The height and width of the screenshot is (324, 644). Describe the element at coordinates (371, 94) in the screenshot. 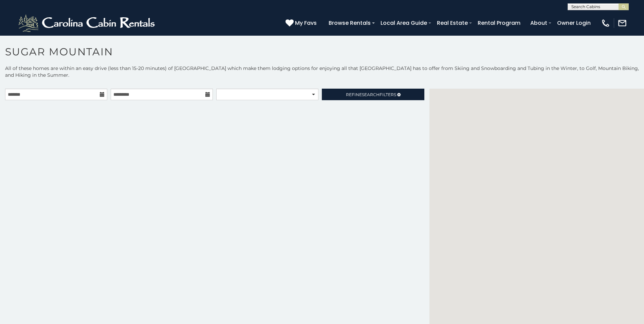

I see `span: Search` at that location.